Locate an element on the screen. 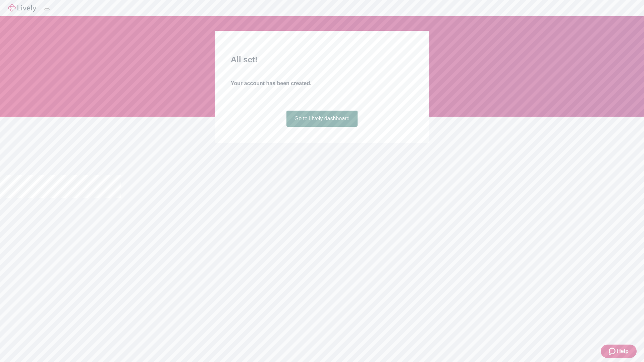 Image resolution: width=644 pixels, height=362 pixels. a: Go to Lively dashboard is located at coordinates (322, 119).